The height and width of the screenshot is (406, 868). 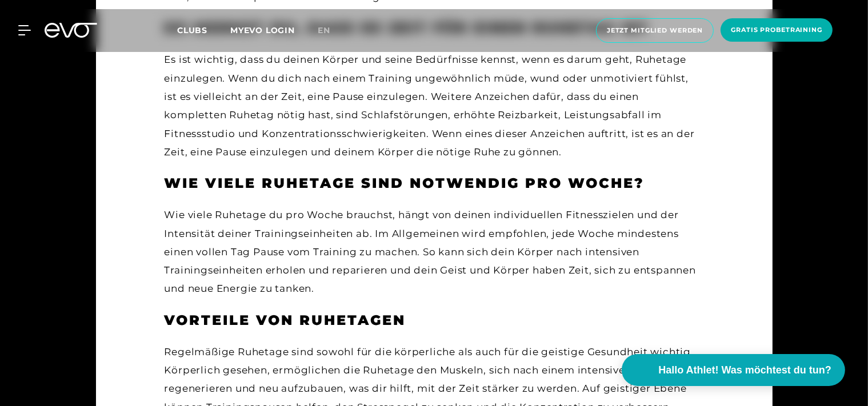 I want to click on a: MYEVO LOGIN, so click(x=262, y=30).